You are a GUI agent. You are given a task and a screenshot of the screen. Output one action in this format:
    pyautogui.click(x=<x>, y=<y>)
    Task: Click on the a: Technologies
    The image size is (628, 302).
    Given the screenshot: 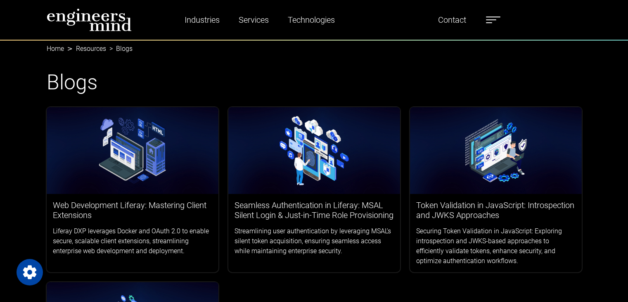 What is the action you would take?
    pyautogui.click(x=312, y=20)
    